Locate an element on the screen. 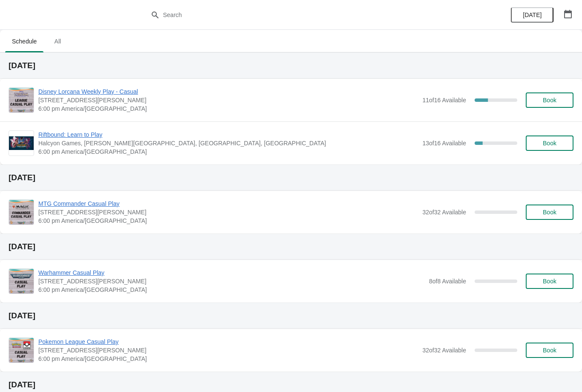  img: Riftbound: Learn to Play | Halcyon Games, Louetta Road, Spring, TX, USA | 6:00 pm America/Chicago is located at coordinates (21, 143).